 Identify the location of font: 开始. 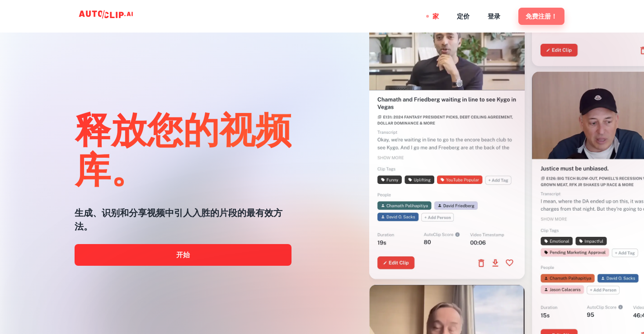
(183, 255).